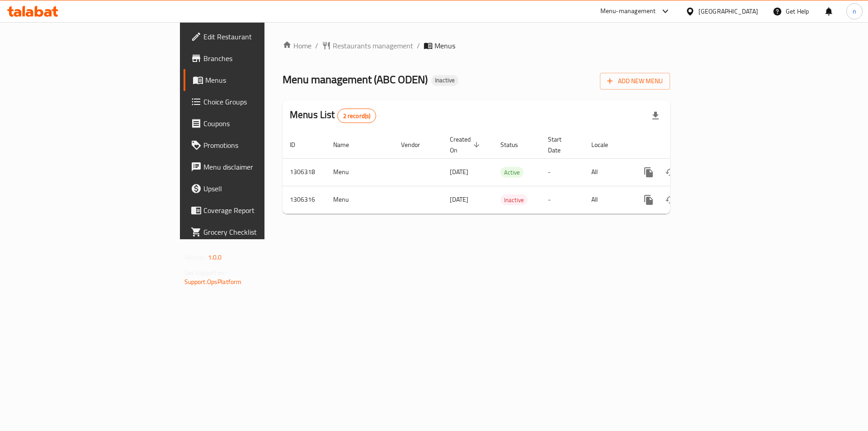  Describe the element at coordinates (260, 210) in the screenshot. I see `span: Coverage Report` at that location.